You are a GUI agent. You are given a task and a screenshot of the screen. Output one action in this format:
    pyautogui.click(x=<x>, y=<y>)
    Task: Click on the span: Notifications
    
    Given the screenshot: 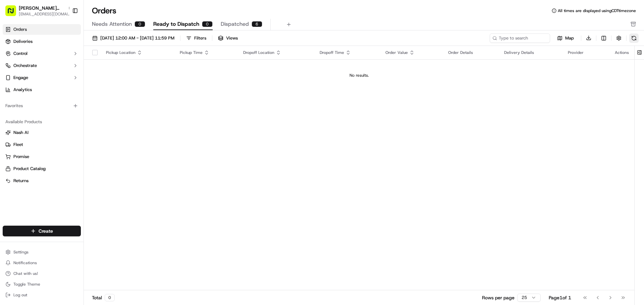 What is the action you would take?
    pyautogui.click(x=25, y=263)
    